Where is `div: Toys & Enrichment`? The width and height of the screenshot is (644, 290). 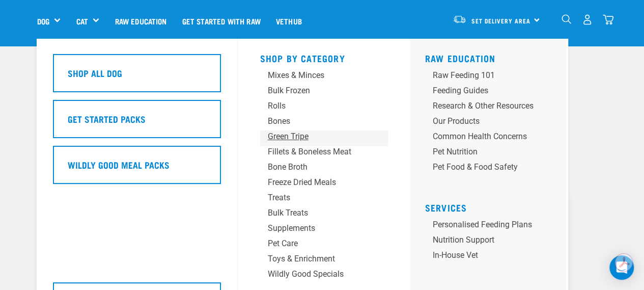
div: Toys & Enrichment is located at coordinates (315, 259).